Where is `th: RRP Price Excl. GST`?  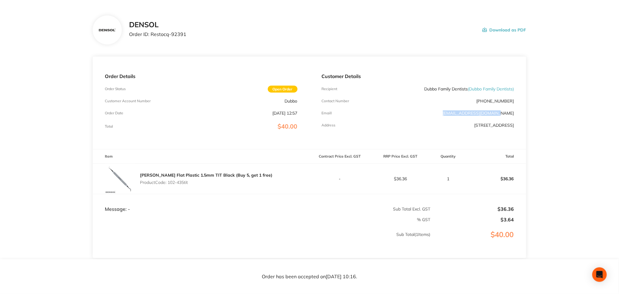
th: RRP Price Excl. GST is located at coordinates (400, 157).